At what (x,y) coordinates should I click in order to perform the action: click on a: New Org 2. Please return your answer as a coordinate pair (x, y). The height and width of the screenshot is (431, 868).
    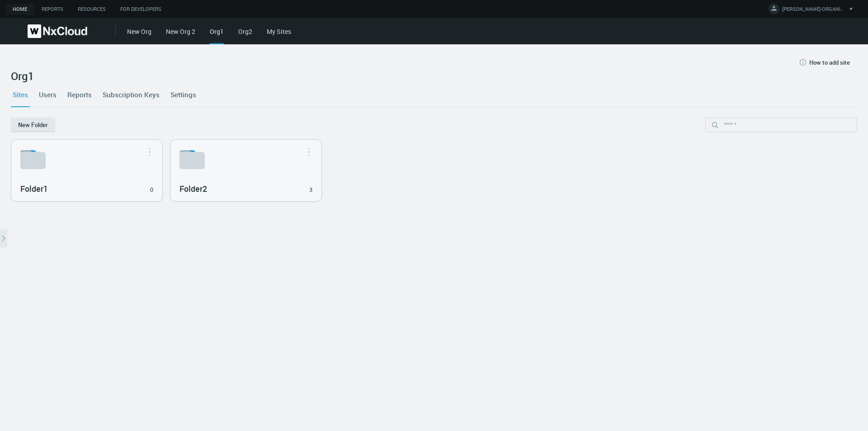
    Looking at the image, I should click on (180, 31).